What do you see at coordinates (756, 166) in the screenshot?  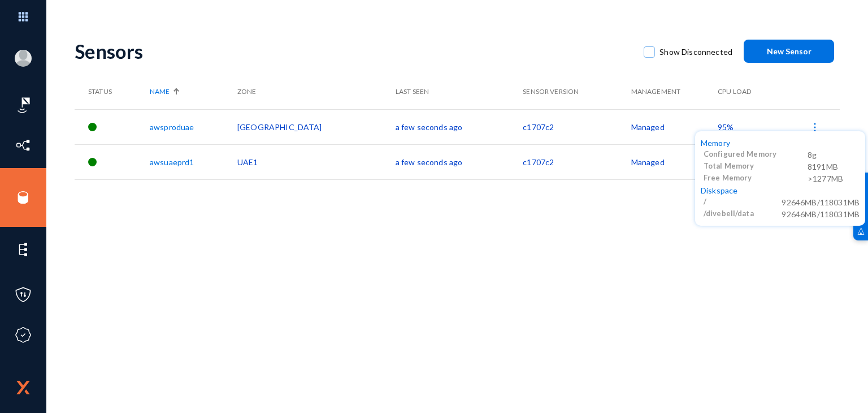 I see `div: Total Memory` at bounding box center [756, 166].